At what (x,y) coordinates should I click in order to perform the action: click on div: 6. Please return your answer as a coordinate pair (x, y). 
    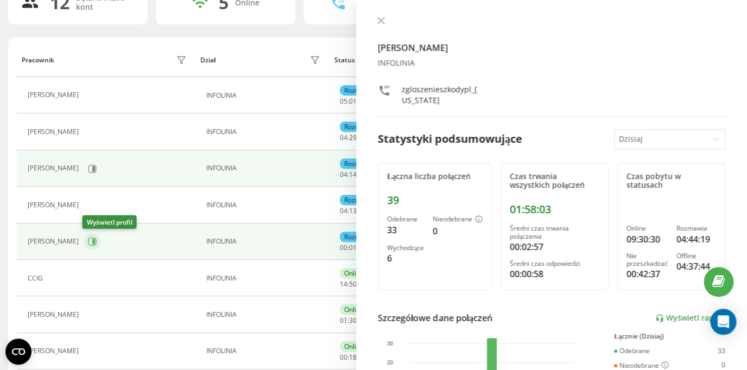
    Looking at the image, I should click on (405, 258).